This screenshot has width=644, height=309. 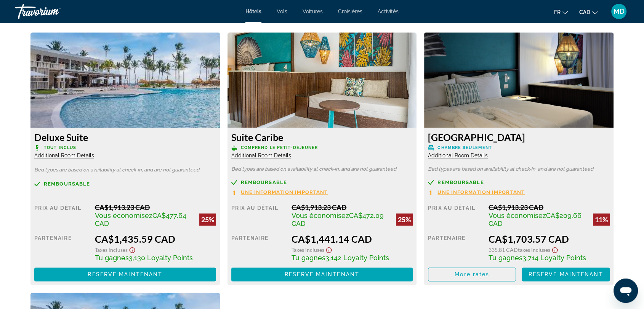 What do you see at coordinates (282, 11) in the screenshot?
I see `a: Vols` at bounding box center [282, 11].